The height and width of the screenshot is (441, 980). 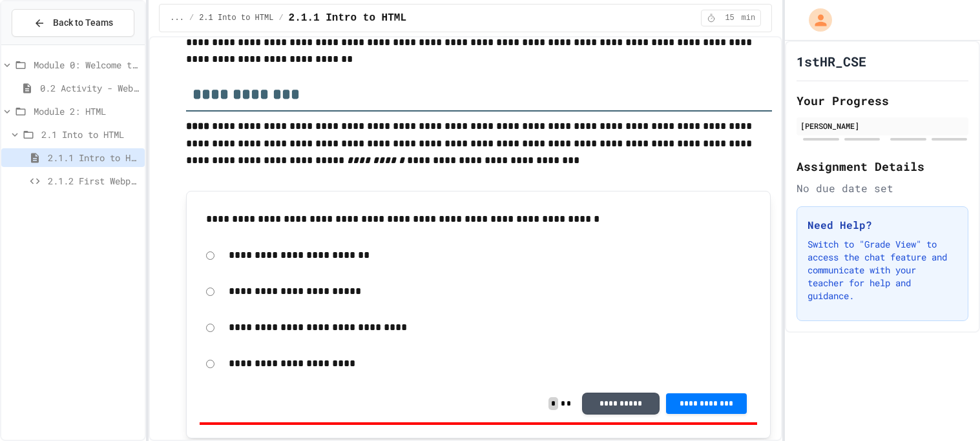 I want to click on span: 0.2 Activity - Web Design, so click(x=90, y=88).